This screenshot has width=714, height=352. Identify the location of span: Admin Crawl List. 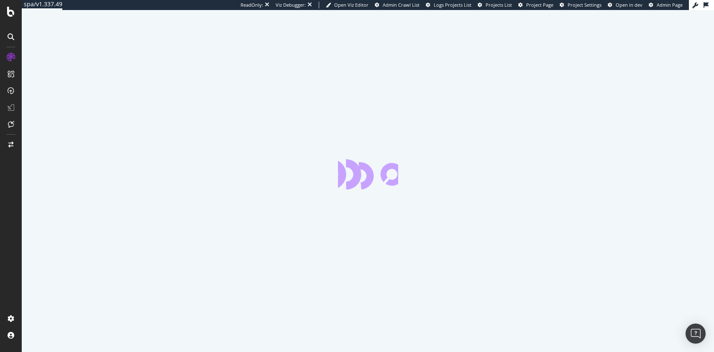
(401, 5).